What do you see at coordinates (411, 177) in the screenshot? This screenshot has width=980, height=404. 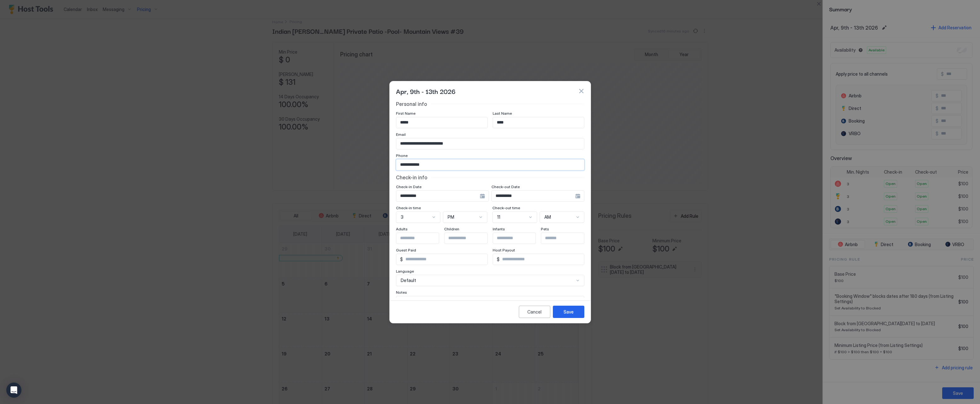 I see `span: Check-in info` at bounding box center [411, 177].